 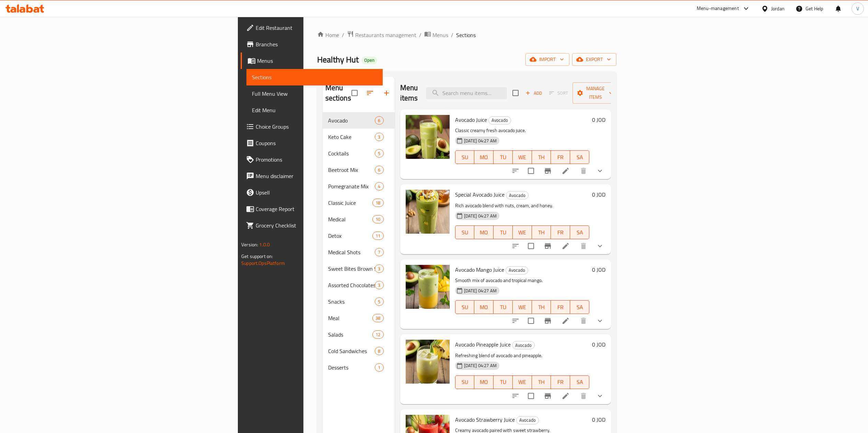 I want to click on span: Beetroot Mix, so click(x=352, y=170).